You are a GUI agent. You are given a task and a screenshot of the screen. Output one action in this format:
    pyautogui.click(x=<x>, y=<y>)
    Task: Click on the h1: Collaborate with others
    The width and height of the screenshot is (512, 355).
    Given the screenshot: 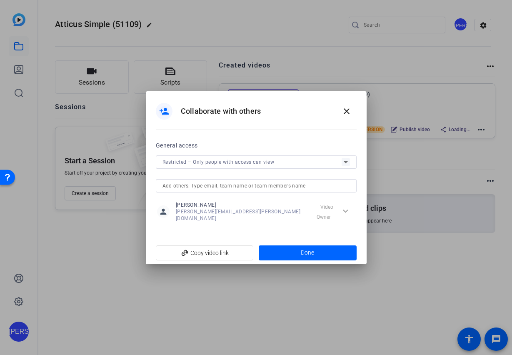 What is the action you would take?
    pyautogui.click(x=221, y=111)
    